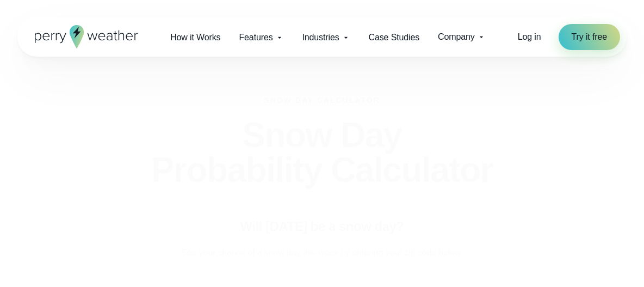 This screenshot has height=287, width=644. I want to click on a: Try it free, so click(589, 37).